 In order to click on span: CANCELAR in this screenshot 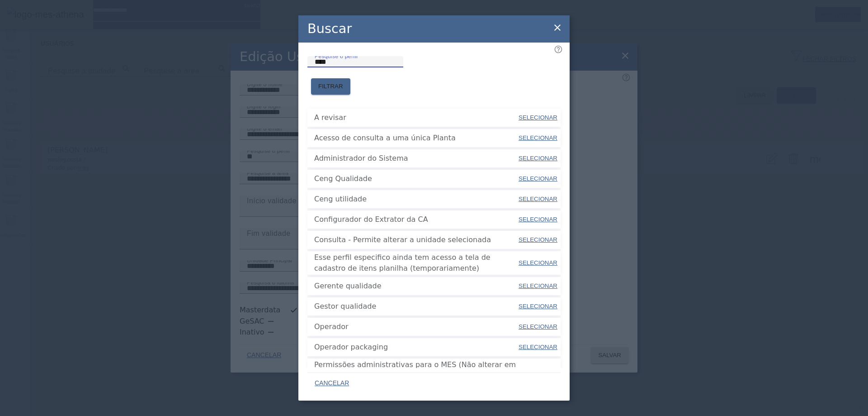, I will do `click(332, 383)`.